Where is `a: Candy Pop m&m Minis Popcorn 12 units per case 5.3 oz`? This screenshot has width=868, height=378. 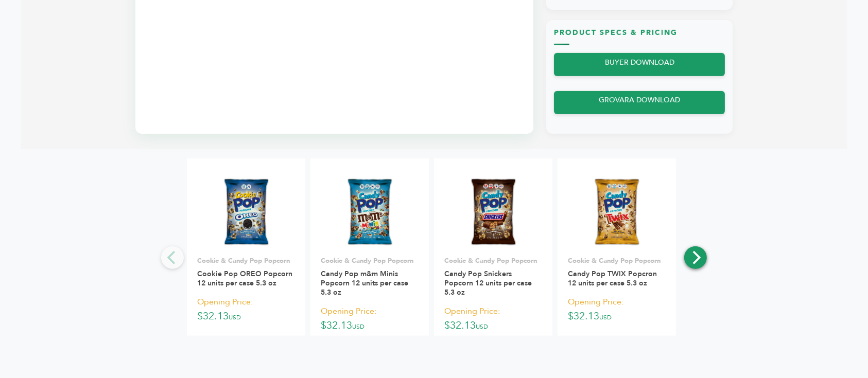 a: Candy Pop m&m Minis Popcorn 12 units per case 5.3 oz is located at coordinates (364, 283).